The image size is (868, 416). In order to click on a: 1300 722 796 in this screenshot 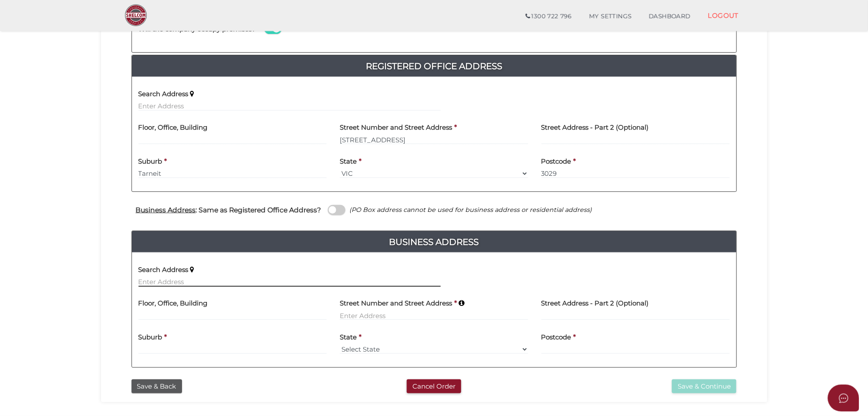, I will do `click(548, 16)`.